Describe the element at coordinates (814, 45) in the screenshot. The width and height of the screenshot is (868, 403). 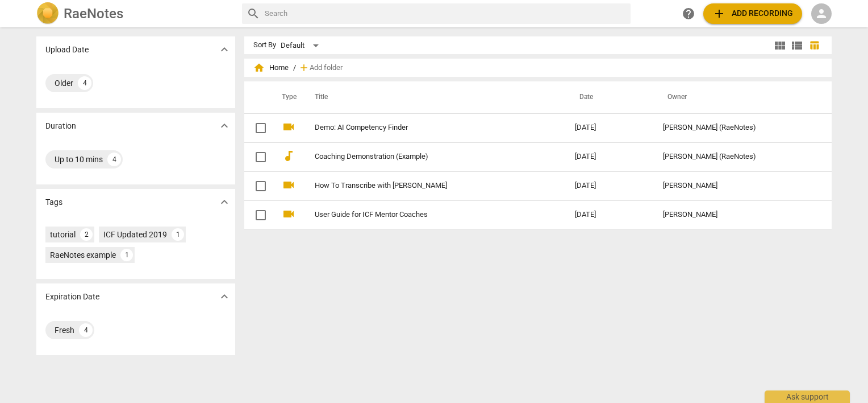
I see `span: table_chart` at that location.